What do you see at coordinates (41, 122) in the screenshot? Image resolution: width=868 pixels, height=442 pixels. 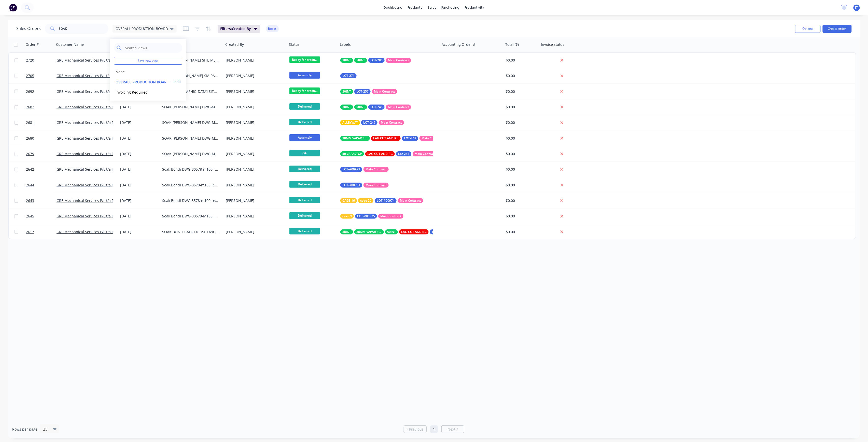 I see `a: 2681` at bounding box center [41, 122].